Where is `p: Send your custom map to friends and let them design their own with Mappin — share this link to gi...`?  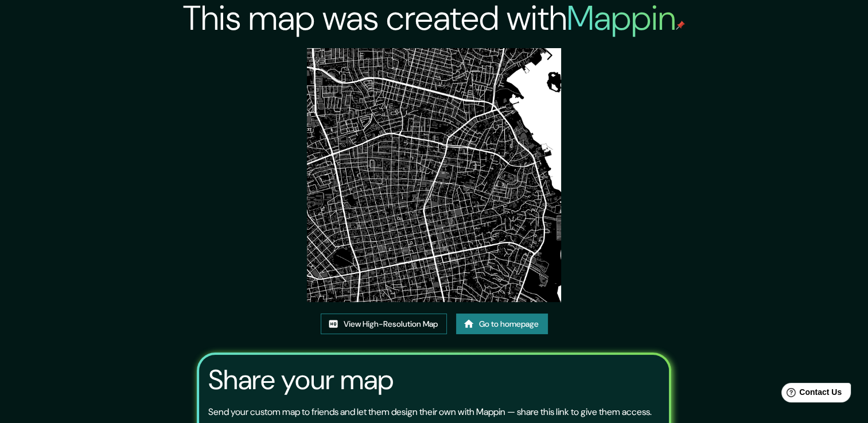 p: Send your custom map to friends and let them design their own with Mappin — share this link to gi... is located at coordinates (430, 412).